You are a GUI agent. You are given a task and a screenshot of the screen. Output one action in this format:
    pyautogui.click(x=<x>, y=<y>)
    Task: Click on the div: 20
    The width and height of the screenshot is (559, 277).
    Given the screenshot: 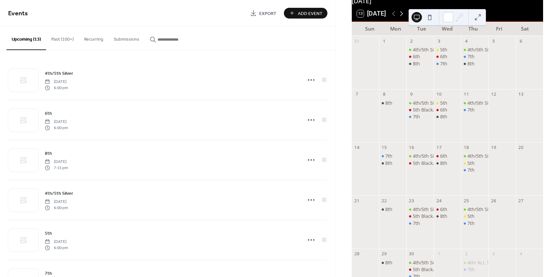 What is the action you would take?
    pyautogui.click(x=521, y=147)
    